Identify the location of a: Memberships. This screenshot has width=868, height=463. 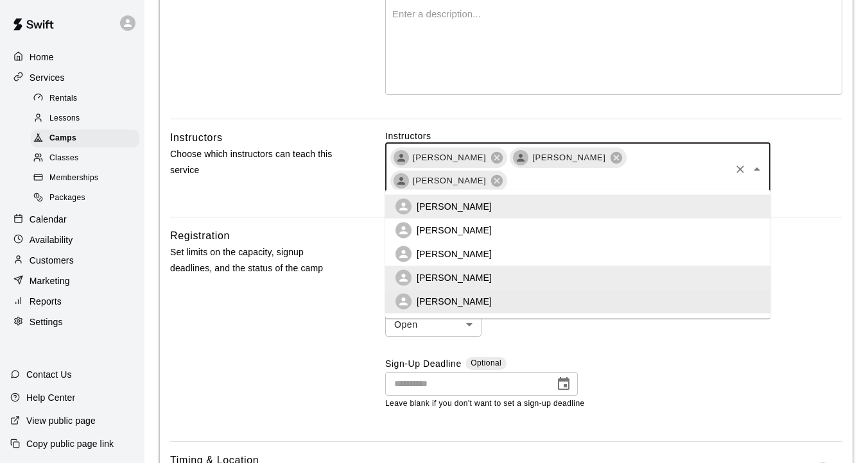
(88, 179).